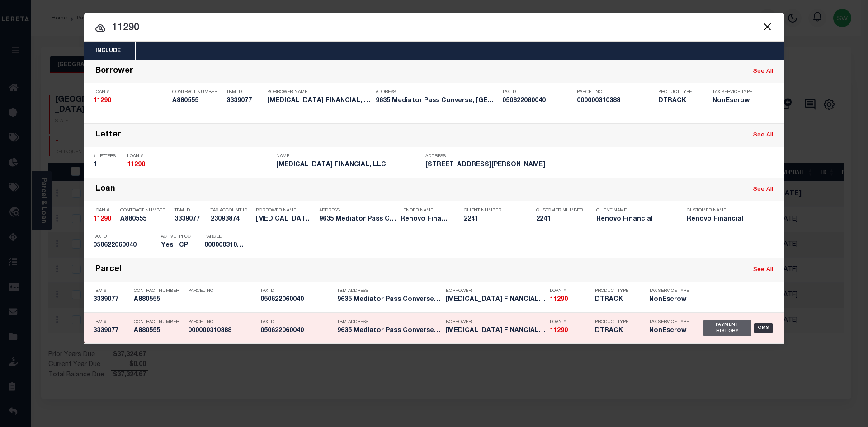 The width and height of the screenshot is (868, 427). Describe the element at coordinates (767, 26) in the screenshot. I see `button: Close` at that location.